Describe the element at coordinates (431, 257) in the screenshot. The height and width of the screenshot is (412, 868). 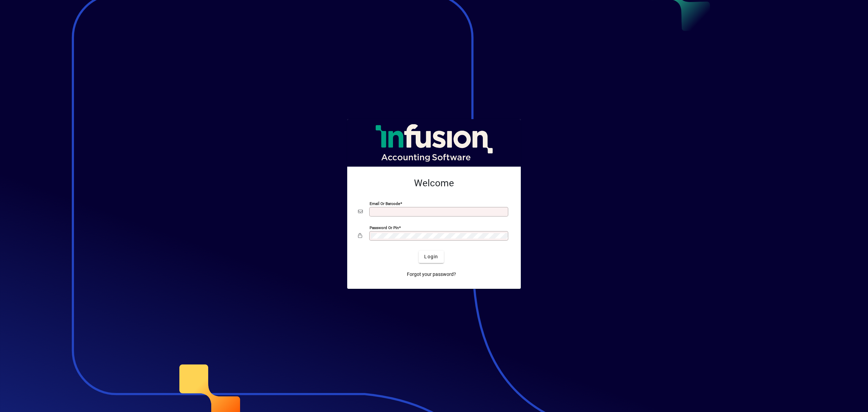
I see `button: Login` at that location.